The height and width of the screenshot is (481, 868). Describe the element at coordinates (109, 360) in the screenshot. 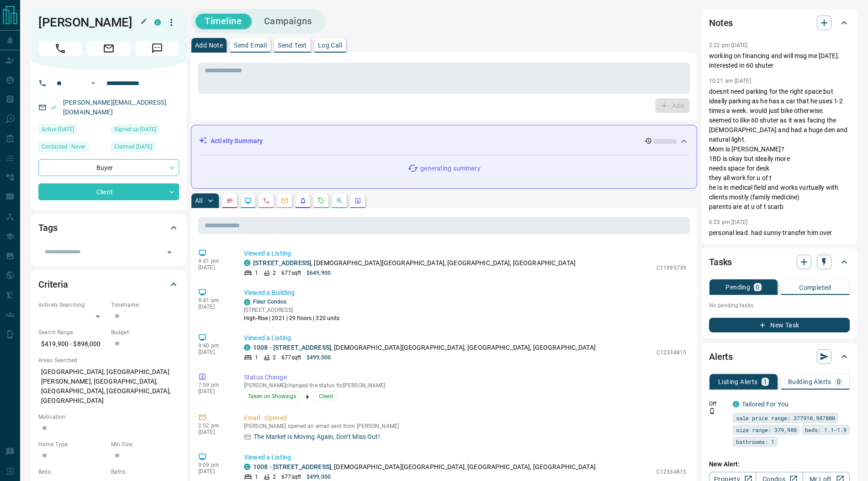

I see `p: Areas Searched:` at that location.